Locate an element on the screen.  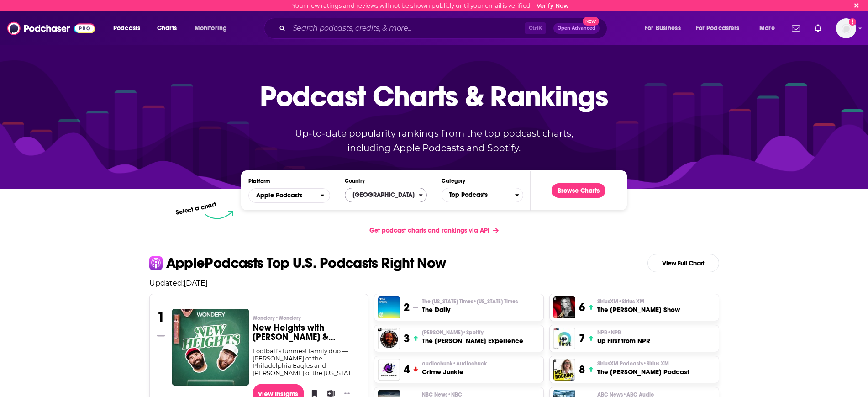
a: Up First from NPR is located at coordinates (565, 339).